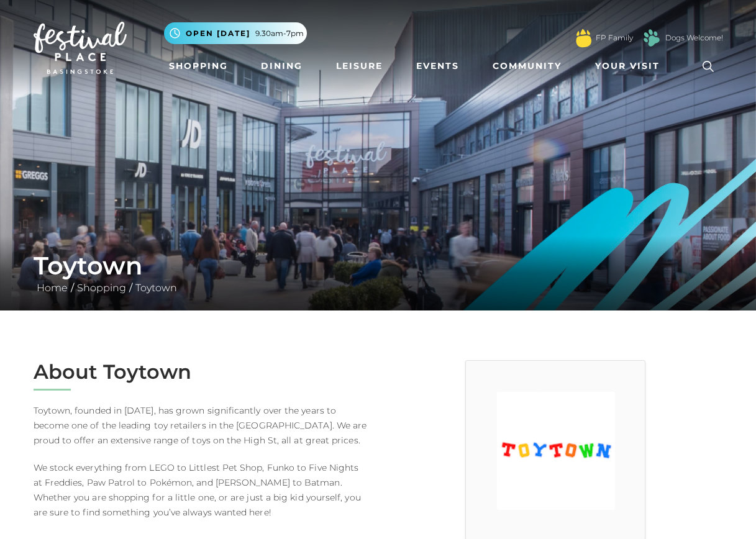  What do you see at coordinates (201, 490) in the screenshot?
I see `p: We stock everything from LEGO to Littlest Pet Shop, Funko to Five Nights at Freddies, Paw Patrol ...` at bounding box center [201, 490].